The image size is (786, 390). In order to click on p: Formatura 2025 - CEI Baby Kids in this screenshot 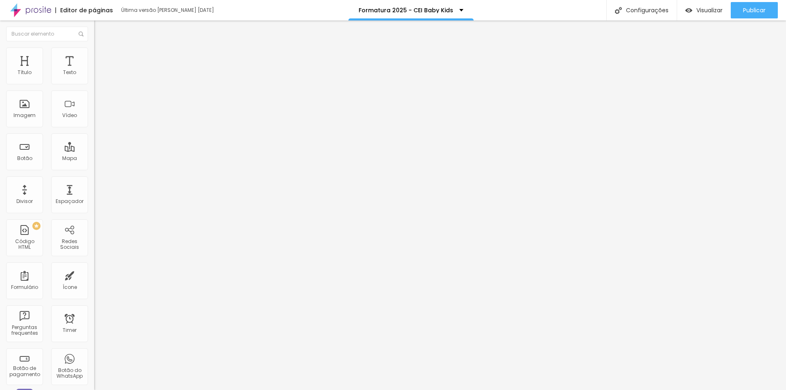, I will do `click(406, 10)`.